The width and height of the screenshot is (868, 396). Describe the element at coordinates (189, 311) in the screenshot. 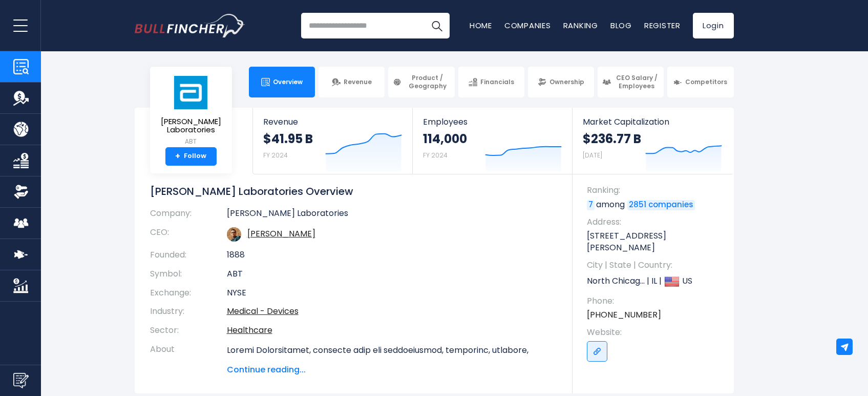

I see `th: Industry:` at that location.